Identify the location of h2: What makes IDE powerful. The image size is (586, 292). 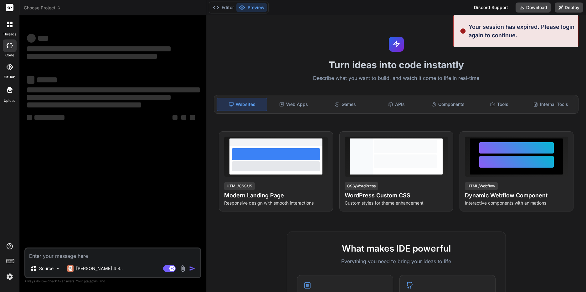
(396, 248).